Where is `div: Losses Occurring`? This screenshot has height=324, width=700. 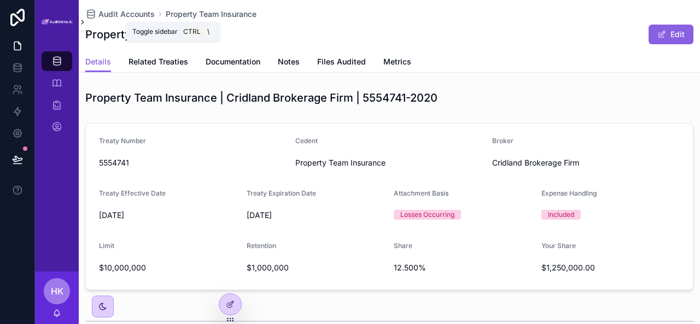
div: Losses Occurring is located at coordinates (427, 215).